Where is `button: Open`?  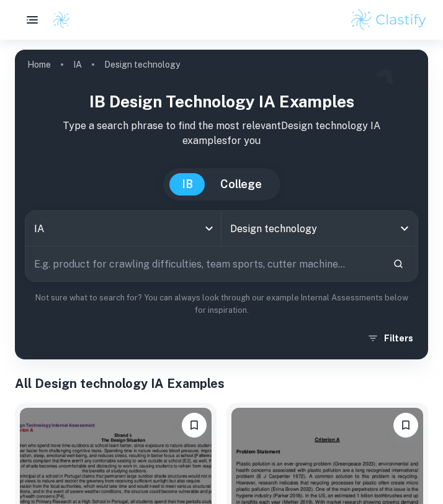
button: Open is located at coordinates (404, 229).